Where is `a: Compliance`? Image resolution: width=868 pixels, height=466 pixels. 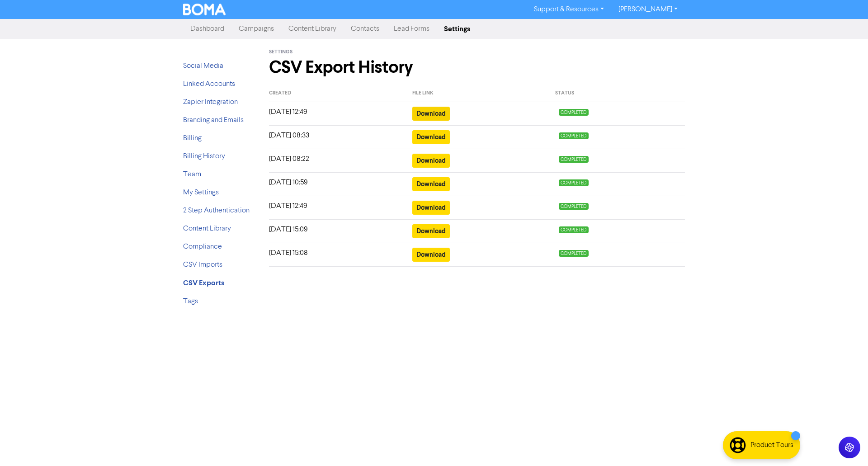 a: Compliance is located at coordinates (202, 247).